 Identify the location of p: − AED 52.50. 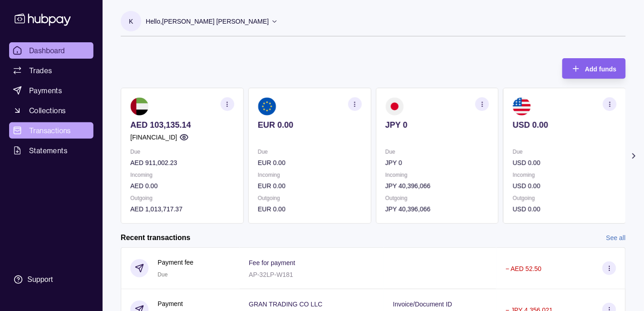
(523, 269).